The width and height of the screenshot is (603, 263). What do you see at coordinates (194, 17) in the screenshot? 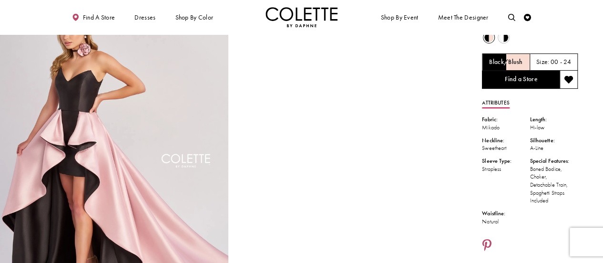
I see `span: Shop by color` at bounding box center [194, 17].